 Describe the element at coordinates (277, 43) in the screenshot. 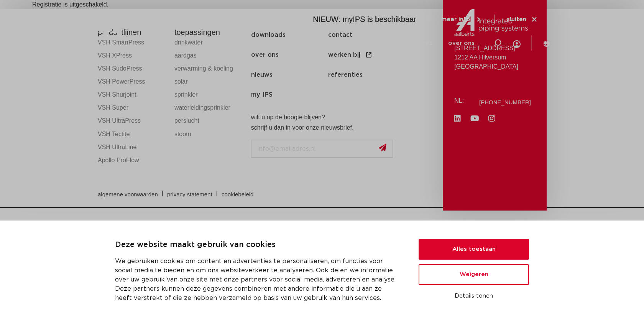

I see `a: markten` at that location.